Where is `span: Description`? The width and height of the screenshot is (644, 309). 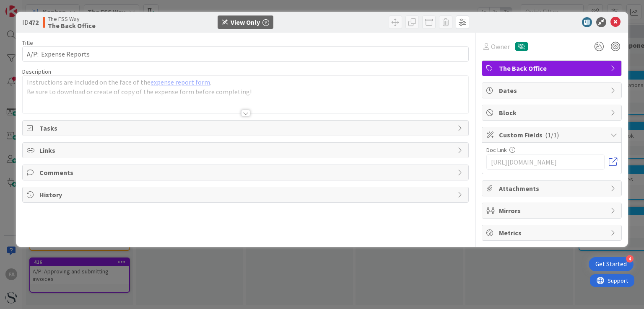 span: Description is located at coordinates (36, 72).